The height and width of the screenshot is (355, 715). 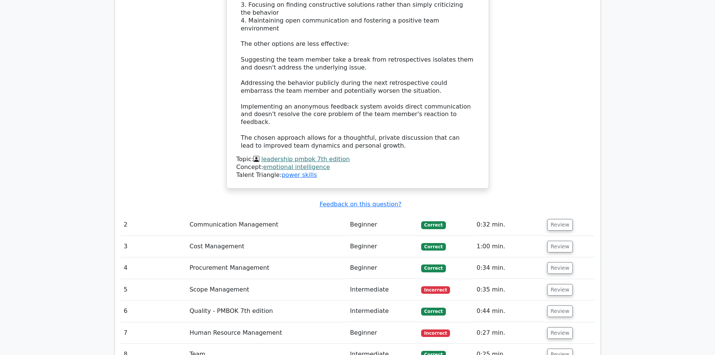 I want to click on td: 4, so click(x=154, y=268).